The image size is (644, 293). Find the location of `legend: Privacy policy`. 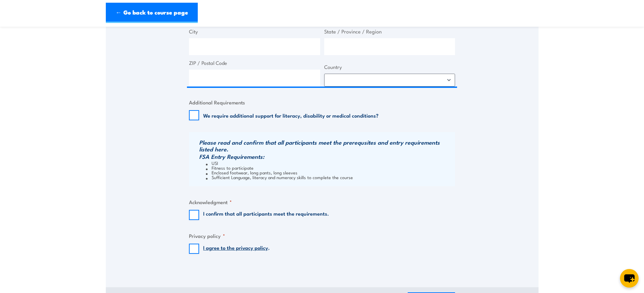

legend: Privacy policy is located at coordinates (207, 235).